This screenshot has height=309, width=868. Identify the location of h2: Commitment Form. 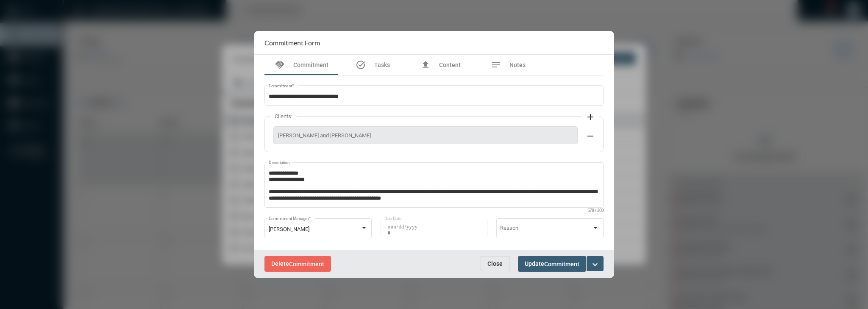
(292, 43).